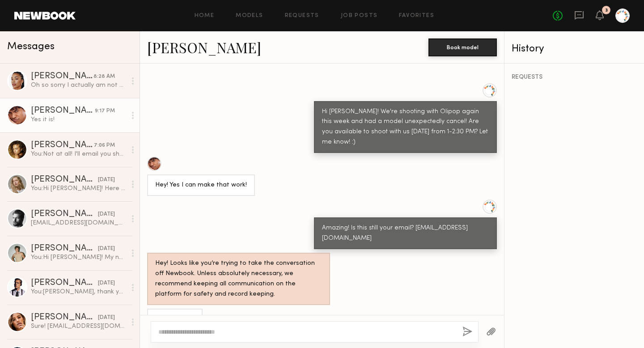 The image size is (644, 348). I want to click on div: 9:17 PM, so click(104, 111).